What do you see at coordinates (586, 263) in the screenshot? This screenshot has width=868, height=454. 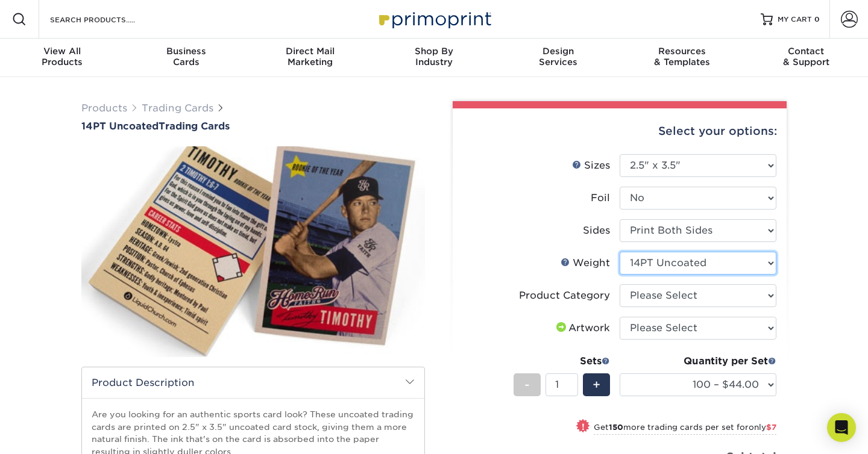 I see `div: Weight` at bounding box center [586, 263].